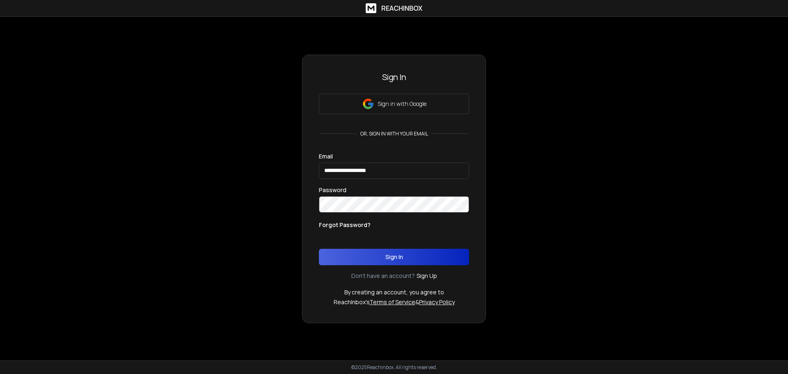 The height and width of the screenshot is (374, 788). What do you see at coordinates (394, 104) in the screenshot?
I see `button: Sign in with Google` at bounding box center [394, 104].